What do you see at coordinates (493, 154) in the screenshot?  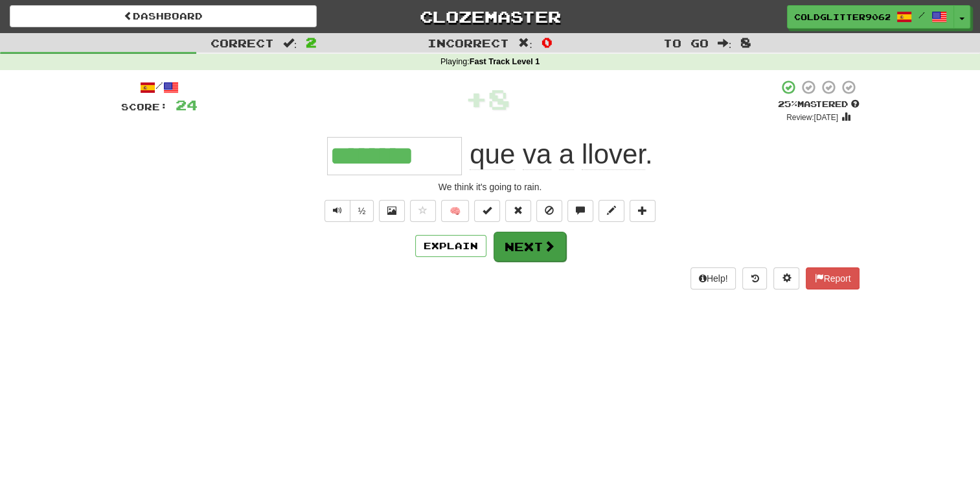 I see `span: que` at bounding box center [493, 154].